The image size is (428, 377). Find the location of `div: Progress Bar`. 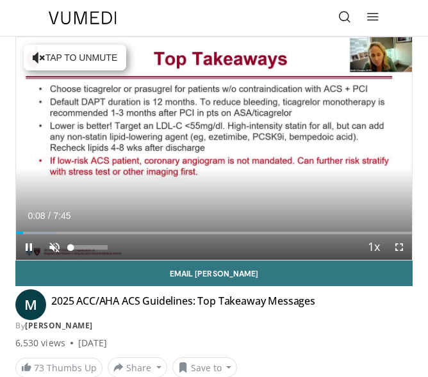

div: Progress Bar is located at coordinates (214, 233).